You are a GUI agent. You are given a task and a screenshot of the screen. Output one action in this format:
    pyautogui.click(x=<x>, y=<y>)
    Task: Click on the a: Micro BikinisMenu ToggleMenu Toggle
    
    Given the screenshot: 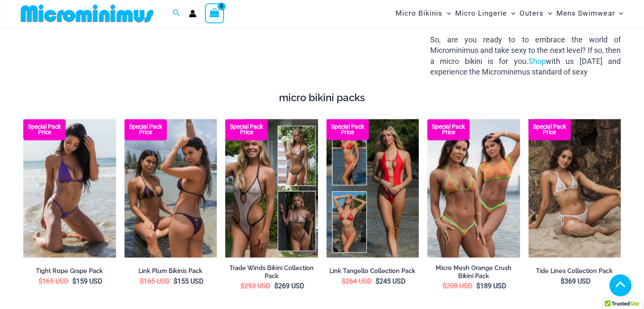 What is the action you would take?
    pyautogui.click(x=423, y=13)
    